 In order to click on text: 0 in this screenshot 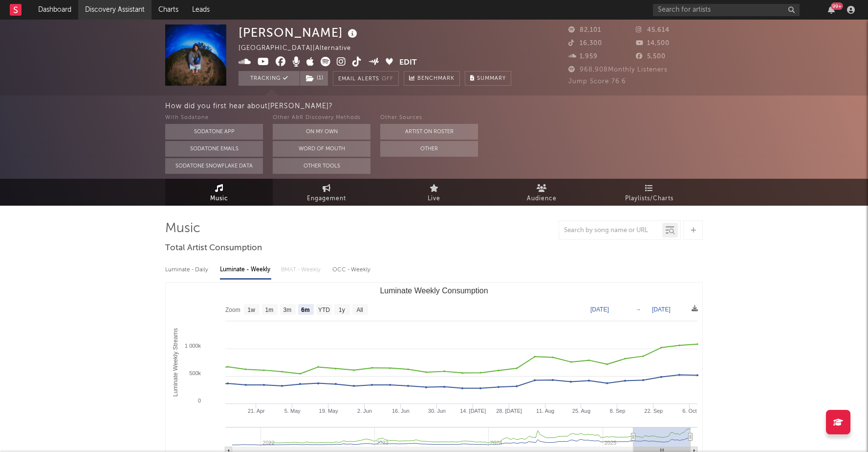, I will do `click(200, 400)`.